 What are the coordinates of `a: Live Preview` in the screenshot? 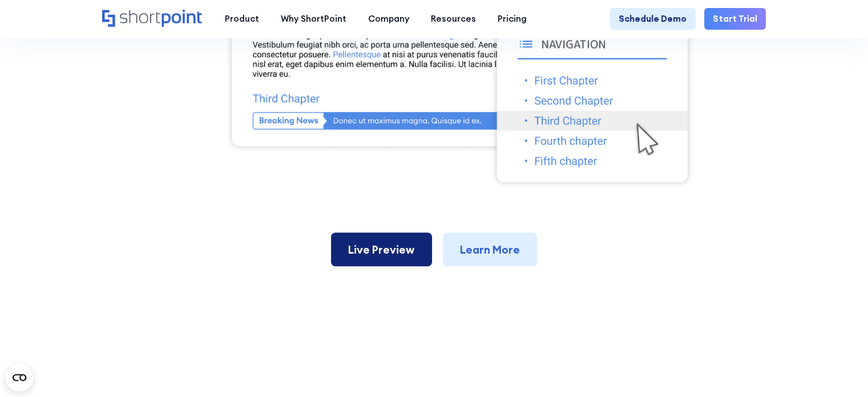 It's located at (382, 249).